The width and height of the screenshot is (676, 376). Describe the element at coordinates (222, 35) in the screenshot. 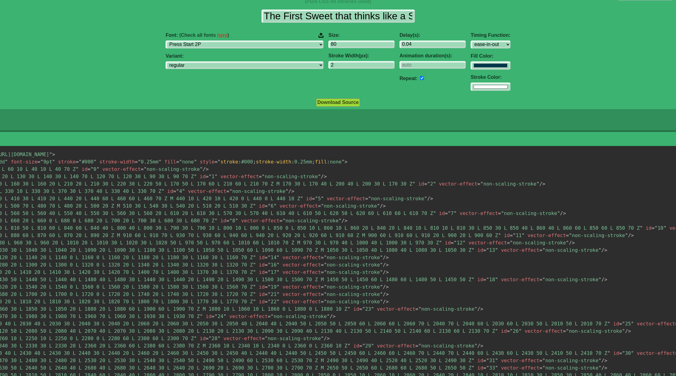

I see `a: here` at that location.